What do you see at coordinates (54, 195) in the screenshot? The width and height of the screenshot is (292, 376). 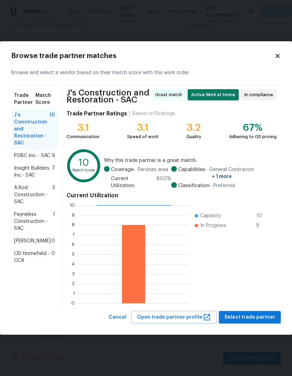 I see `span: 3` at bounding box center [54, 195].